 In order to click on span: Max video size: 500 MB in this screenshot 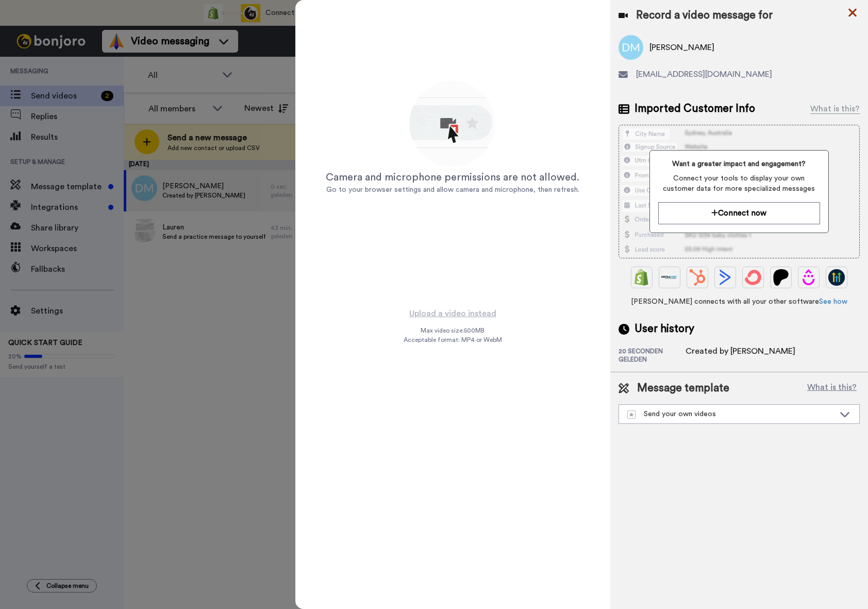, I will do `click(452, 330)`.